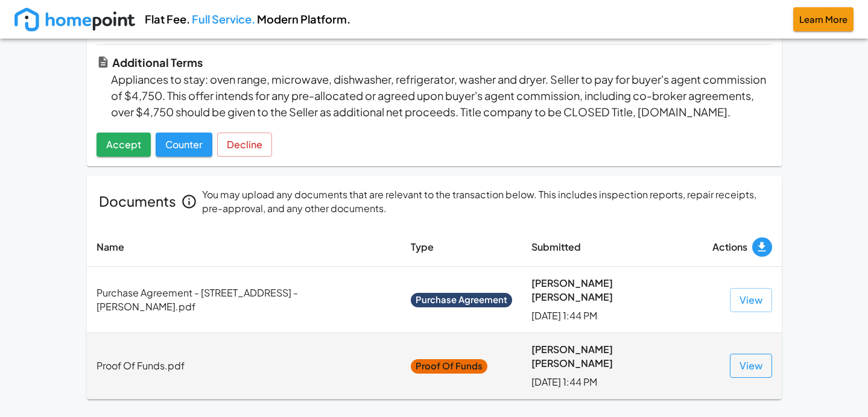  What do you see at coordinates (157, 62) in the screenshot?
I see `p: Additional Terms` at bounding box center [157, 62].